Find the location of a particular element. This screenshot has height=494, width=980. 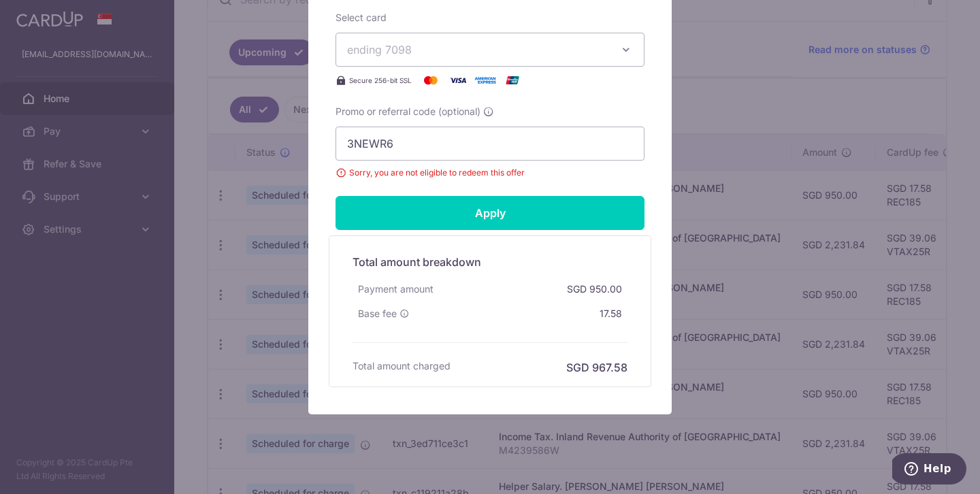

h5: Total amount breakdown is located at coordinates (490, 262).